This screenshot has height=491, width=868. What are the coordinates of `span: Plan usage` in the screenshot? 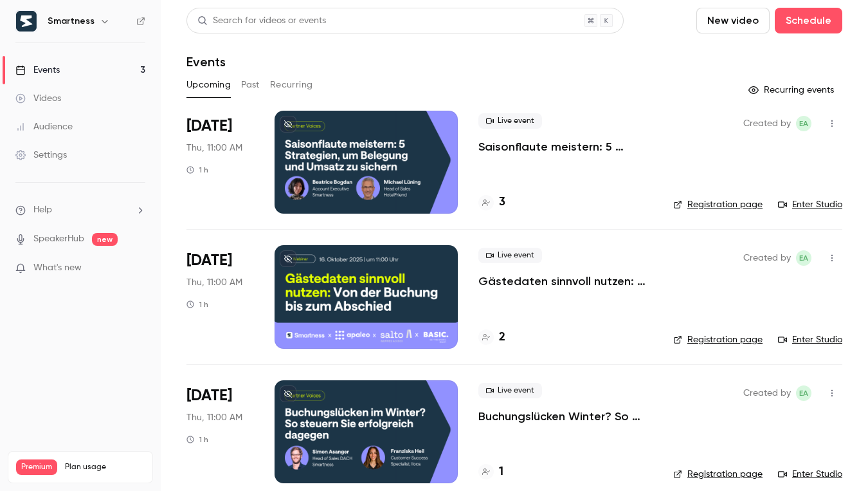 It's located at (105, 467).